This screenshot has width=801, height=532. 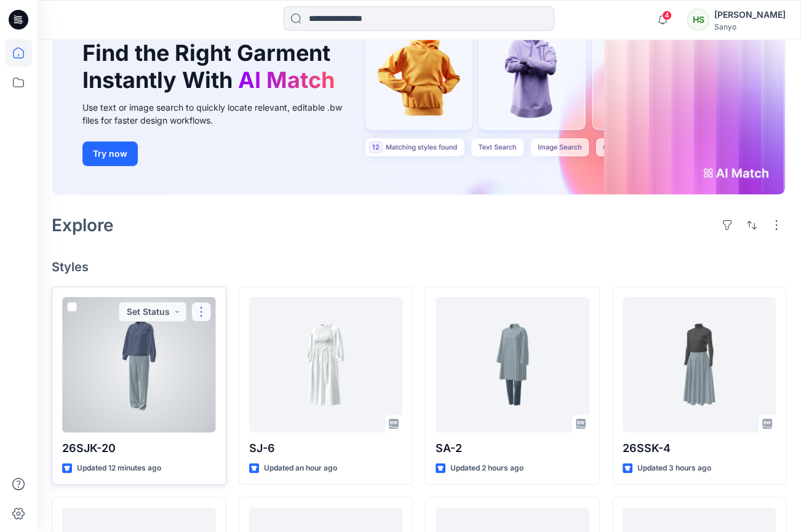 I want to click on p: Updated 2 hours ago, so click(x=486, y=468).